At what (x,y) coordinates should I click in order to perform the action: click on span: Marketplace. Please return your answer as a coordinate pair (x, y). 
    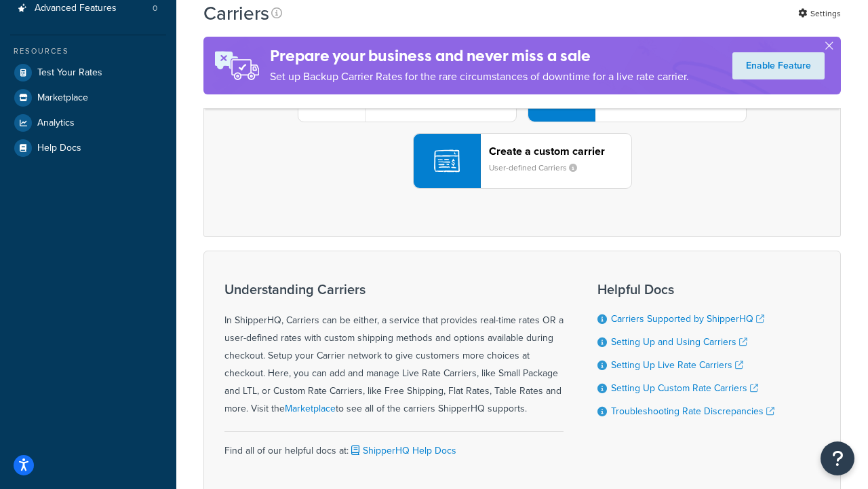
    Looking at the image, I should click on (62, 98).